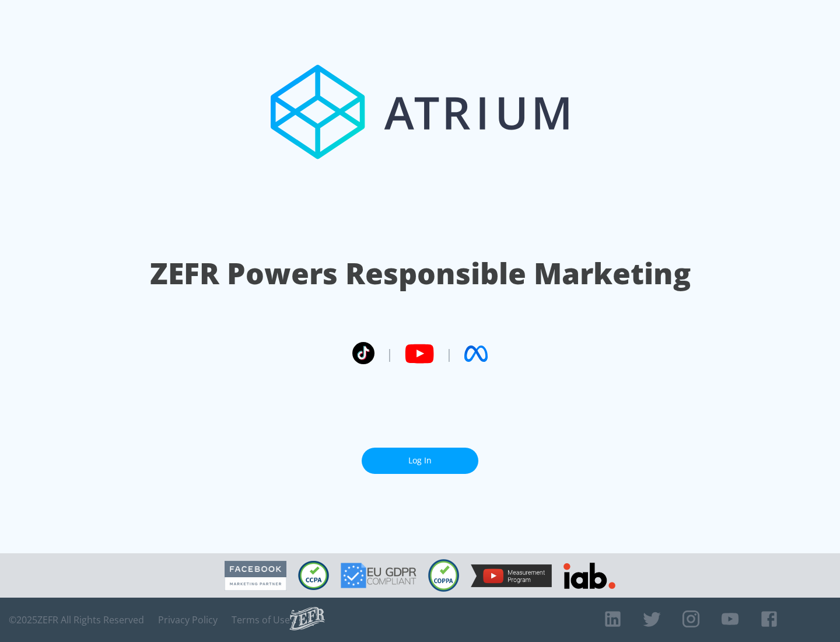 The width and height of the screenshot is (840, 642). What do you see at coordinates (420, 460) in the screenshot?
I see `a: Log In` at bounding box center [420, 460].